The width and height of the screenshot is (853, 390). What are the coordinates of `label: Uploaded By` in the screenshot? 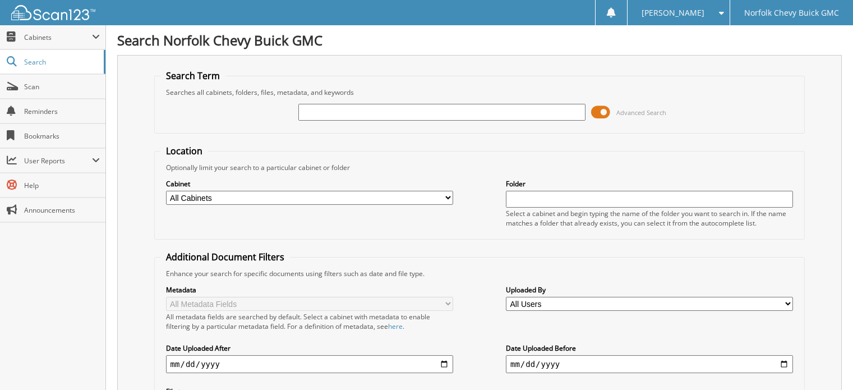 It's located at (649, 289).